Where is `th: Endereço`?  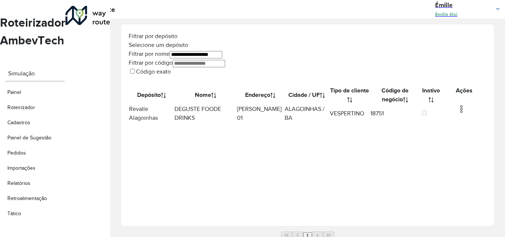 th: Endereço is located at coordinates (260, 95).